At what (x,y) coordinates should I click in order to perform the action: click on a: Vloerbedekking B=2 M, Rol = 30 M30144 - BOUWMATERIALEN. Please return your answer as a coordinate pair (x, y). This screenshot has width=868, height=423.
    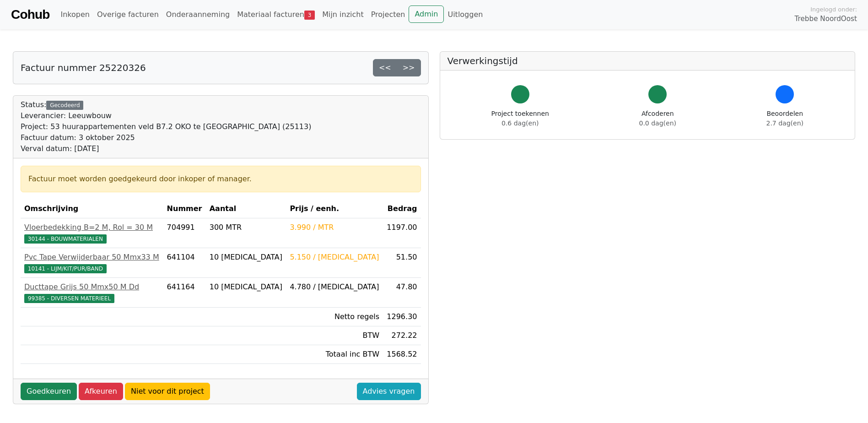
    Looking at the image, I should click on (92, 233).